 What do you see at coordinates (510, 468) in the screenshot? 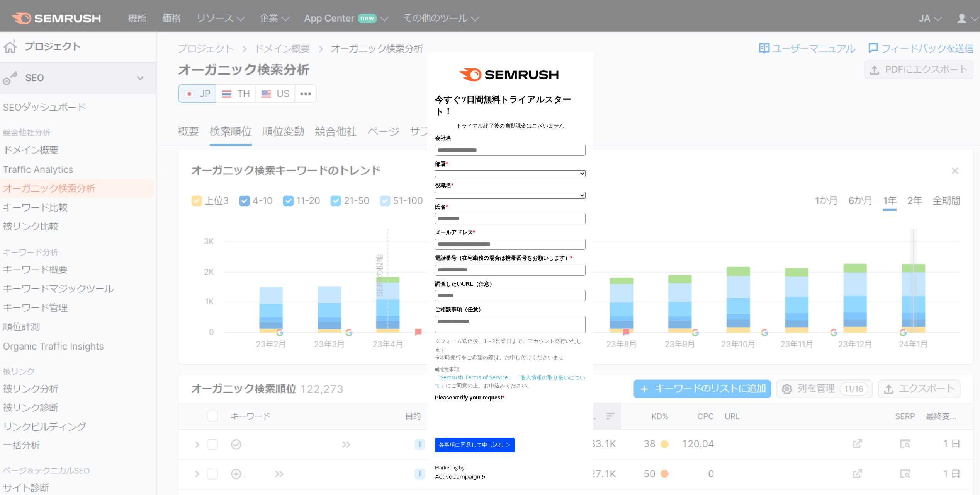
I see `div: Marketing by` at bounding box center [510, 468].